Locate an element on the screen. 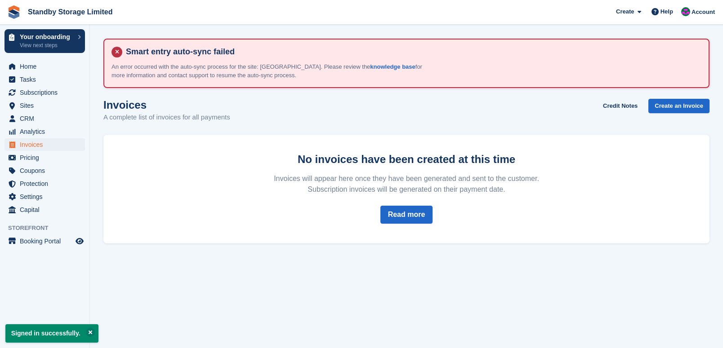 Image resolution: width=723 pixels, height=348 pixels. h1: Invoices is located at coordinates (167, 105).